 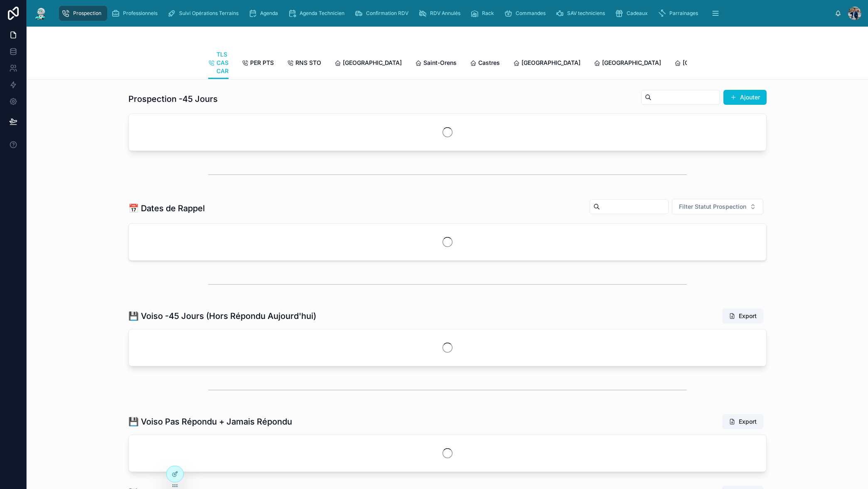 I want to click on span: Castres, so click(x=489, y=63).